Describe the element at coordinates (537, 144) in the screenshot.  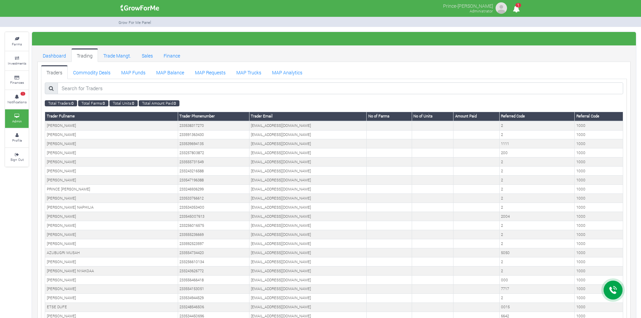
I see `td: 1111` at that location.